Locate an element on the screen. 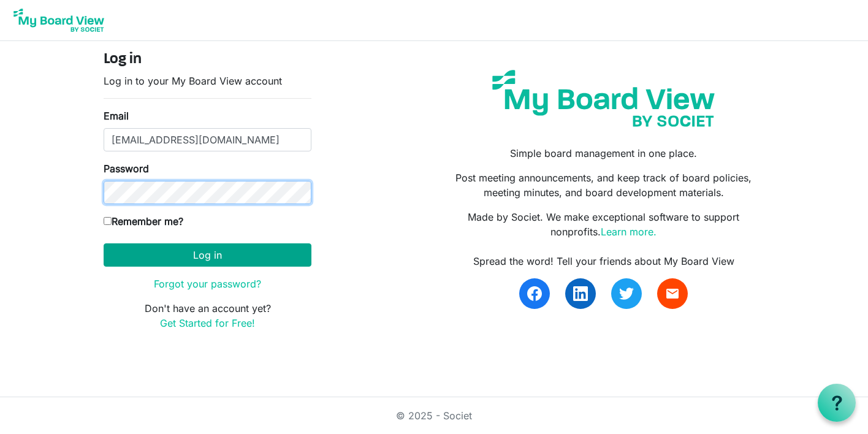 The image size is (868, 434). a: email is located at coordinates (672, 294).